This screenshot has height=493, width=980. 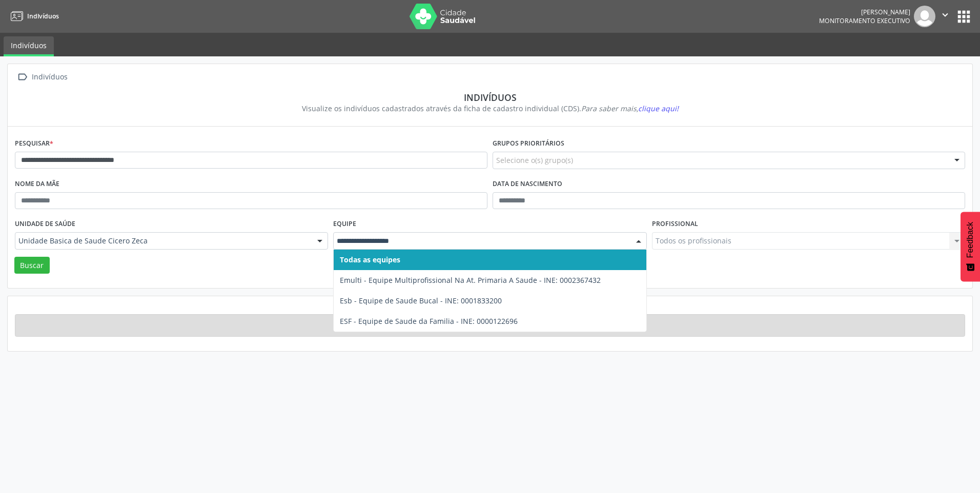 What do you see at coordinates (42, 77) in the screenshot?
I see `a:  Indivíduos` at bounding box center [42, 77].